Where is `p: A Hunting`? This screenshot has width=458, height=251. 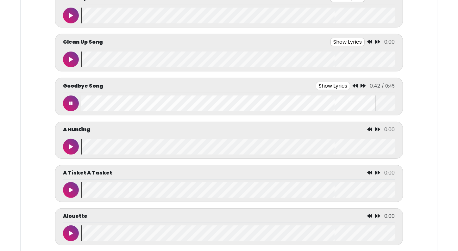
p: A Hunting is located at coordinates (77, 130).